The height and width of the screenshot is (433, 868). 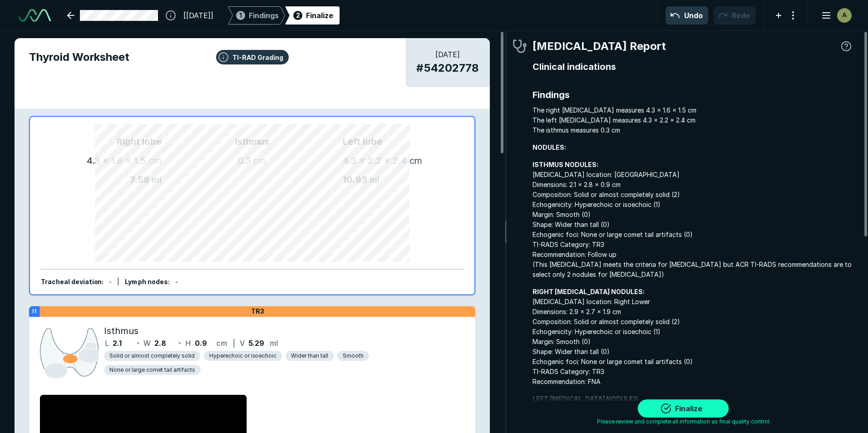 I want to click on span: V, so click(x=242, y=344).